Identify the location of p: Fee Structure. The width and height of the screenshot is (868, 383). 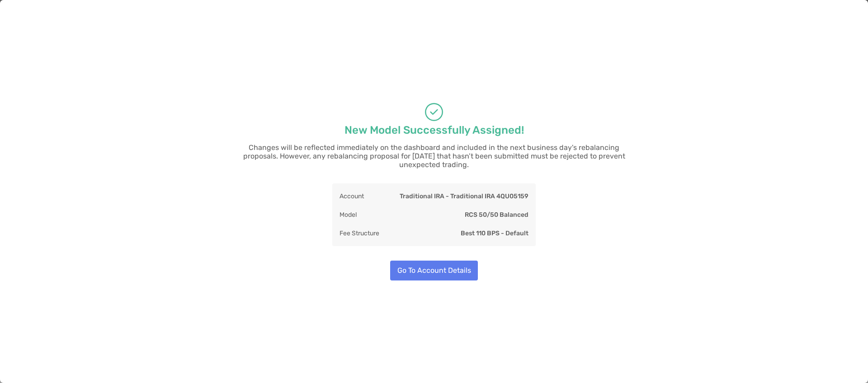
(359, 233).